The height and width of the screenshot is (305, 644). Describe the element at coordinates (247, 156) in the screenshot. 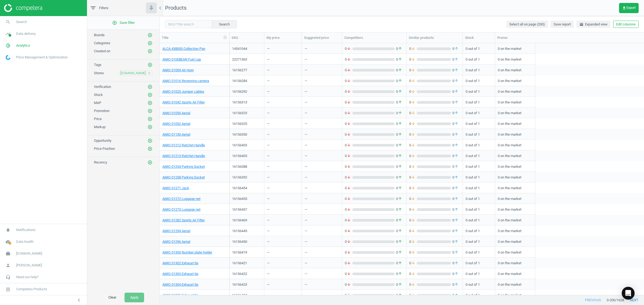

I see `div: 16156405` at that location.